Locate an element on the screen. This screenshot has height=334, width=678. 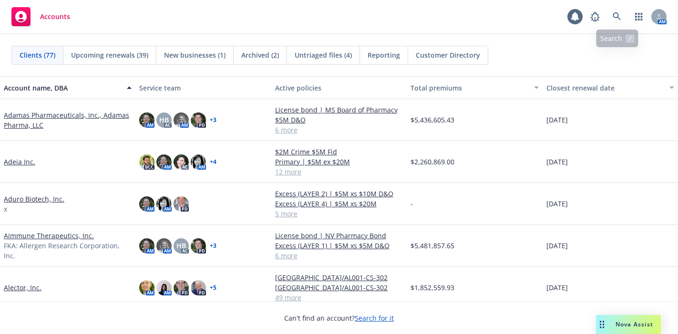
a: Search for it is located at coordinates (374, 318).